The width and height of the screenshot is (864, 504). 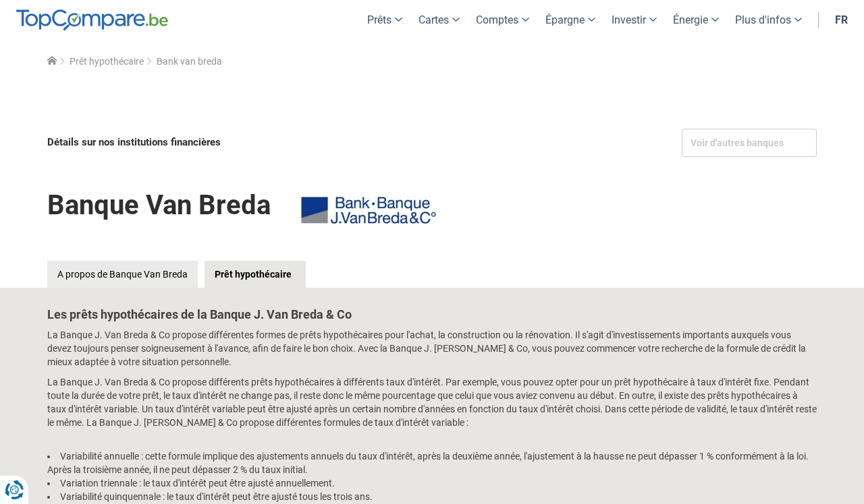 I want to click on p: La Banque J. Van Breda & Co propose différents prêts hypothécaires à différents taux d'intérêt. P..., so click(x=432, y=402).